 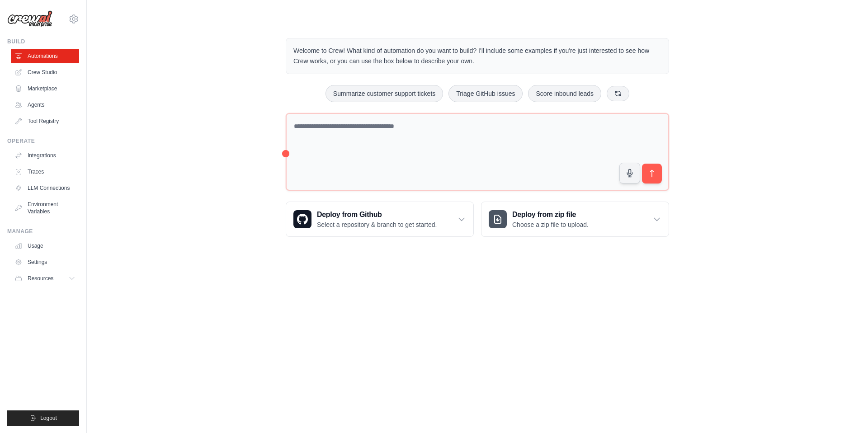 What do you see at coordinates (45, 156) in the screenshot?
I see `a: Integrations` at bounding box center [45, 156].